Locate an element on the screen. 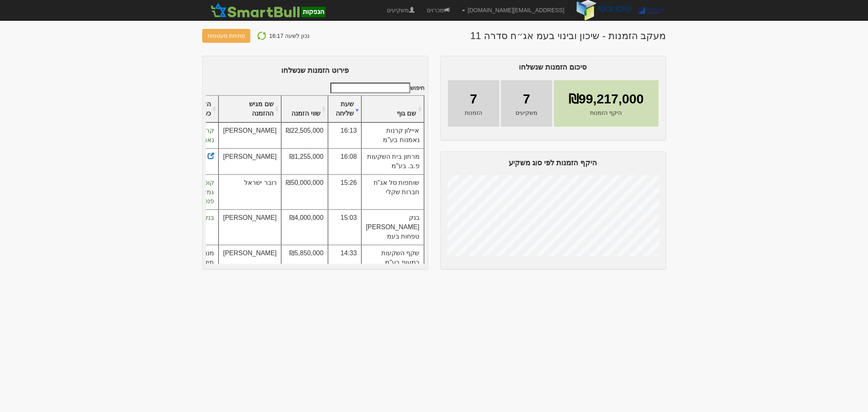 This screenshot has height=412, width=868. td: ₪22,505,000 is located at coordinates (305, 135).